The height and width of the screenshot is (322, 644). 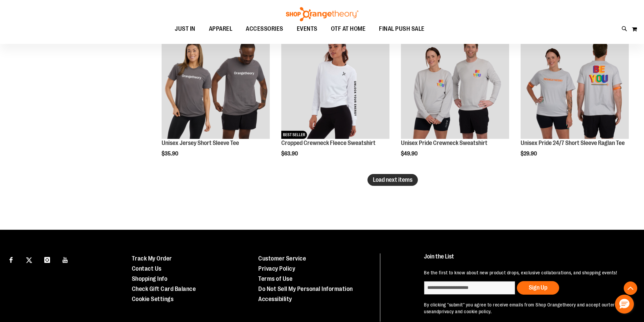 What do you see at coordinates (307, 29) in the screenshot?
I see `a: EVENTS` at bounding box center [307, 29].